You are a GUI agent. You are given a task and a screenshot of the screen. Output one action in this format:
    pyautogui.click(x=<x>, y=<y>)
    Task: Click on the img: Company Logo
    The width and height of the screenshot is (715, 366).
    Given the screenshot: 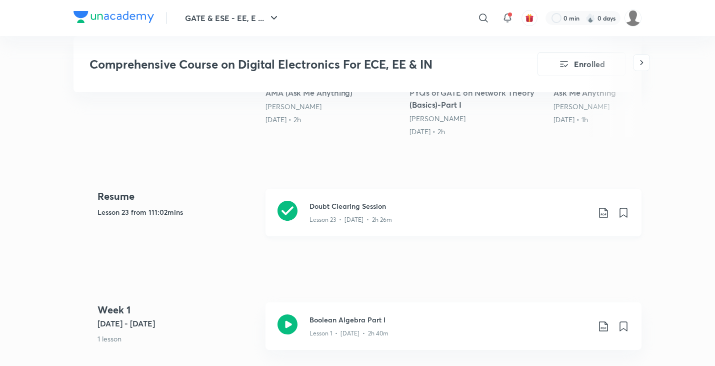 What is the action you would take?
    pyautogui.click(x=114, y=17)
    